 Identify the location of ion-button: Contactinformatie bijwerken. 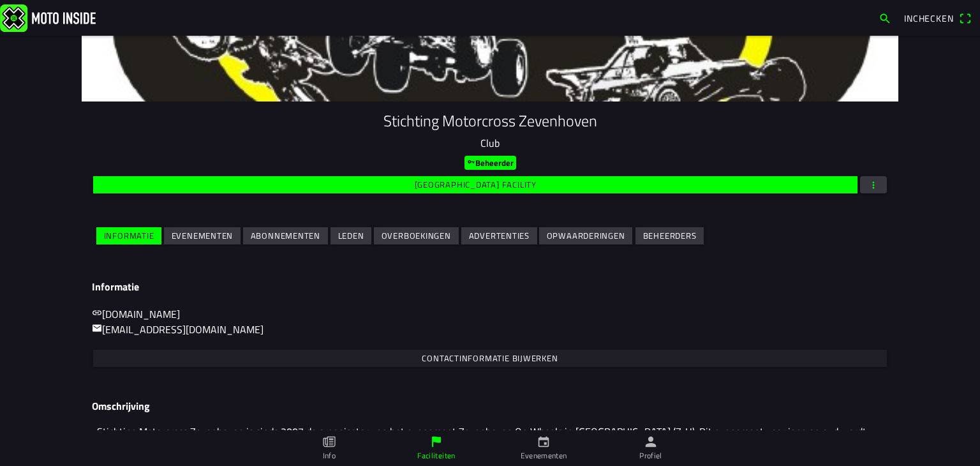
(490, 359).